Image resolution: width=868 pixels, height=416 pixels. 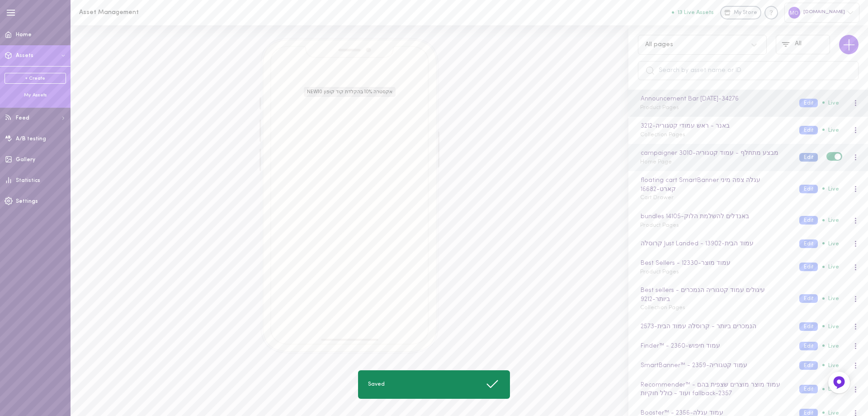 I want to click on span: Saved, so click(x=376, y=384).